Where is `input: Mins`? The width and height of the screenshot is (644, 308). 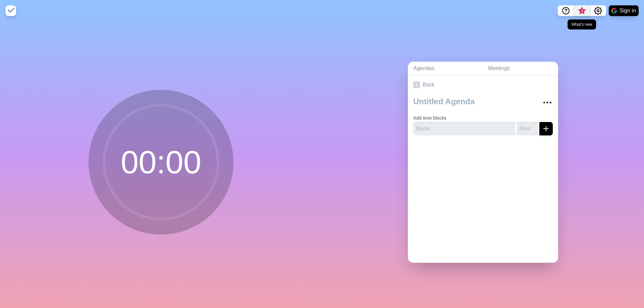 input: Mins is located at coordinates (528, 129).